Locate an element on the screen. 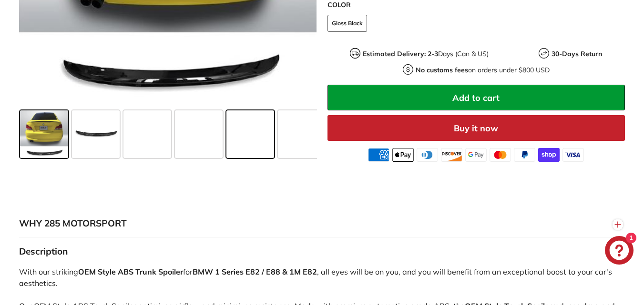  img: shopify_pay is located at coordinates (548, 155).